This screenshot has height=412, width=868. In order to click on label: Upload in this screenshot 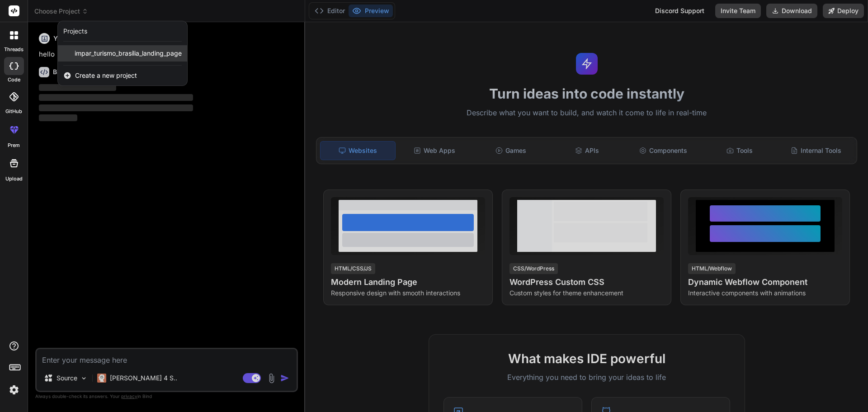, I will do `click(14, 178)`.